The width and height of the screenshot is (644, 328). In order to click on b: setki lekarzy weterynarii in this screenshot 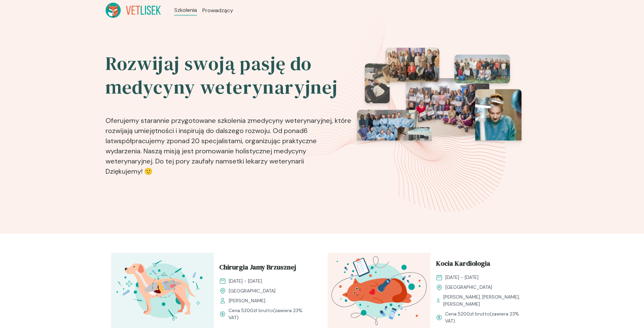, I will do `click(266, 161)`.